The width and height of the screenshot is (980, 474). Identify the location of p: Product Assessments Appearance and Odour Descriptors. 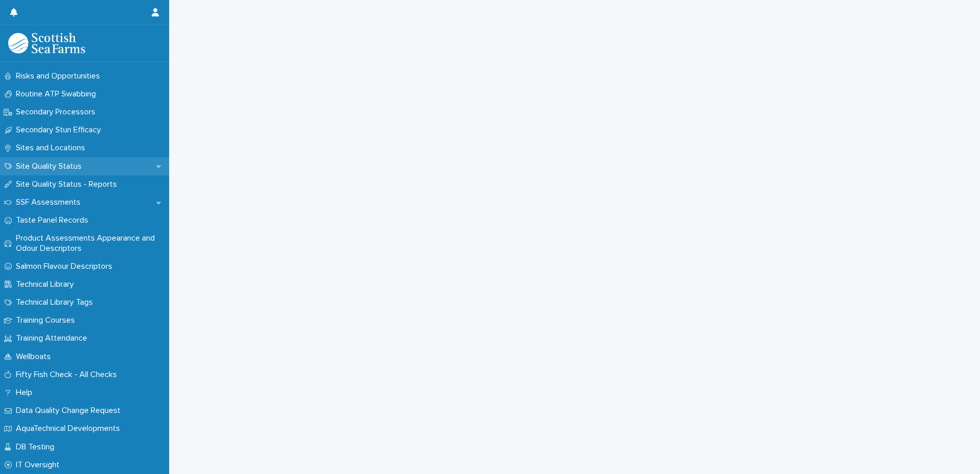
(90, 243).